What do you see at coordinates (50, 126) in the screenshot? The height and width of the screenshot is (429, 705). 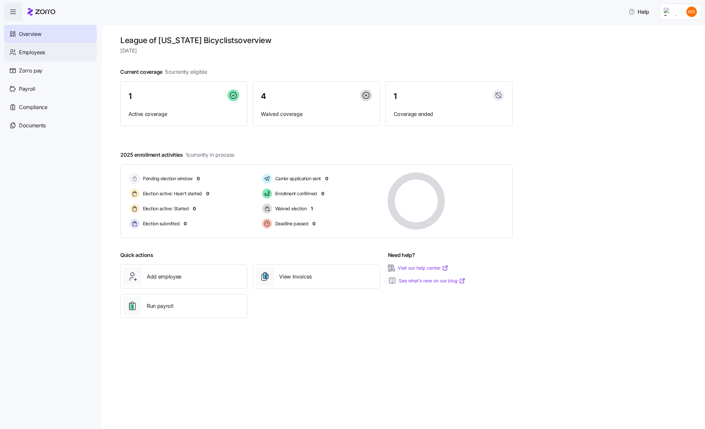 I see `a: Documents` at bounding box center [50, 126].